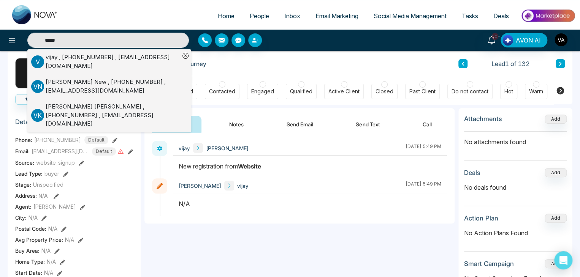 The width and height of the screenshot is (580, 277). I want to click on div: Warm, so click(536, 92).